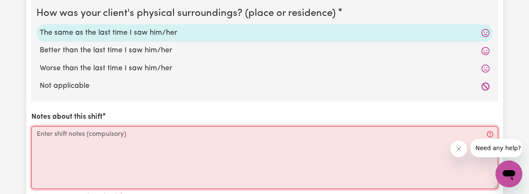 The image size is (529, 194). I want to click on label: The same as the last time I saw him/her, so click(265, 33).